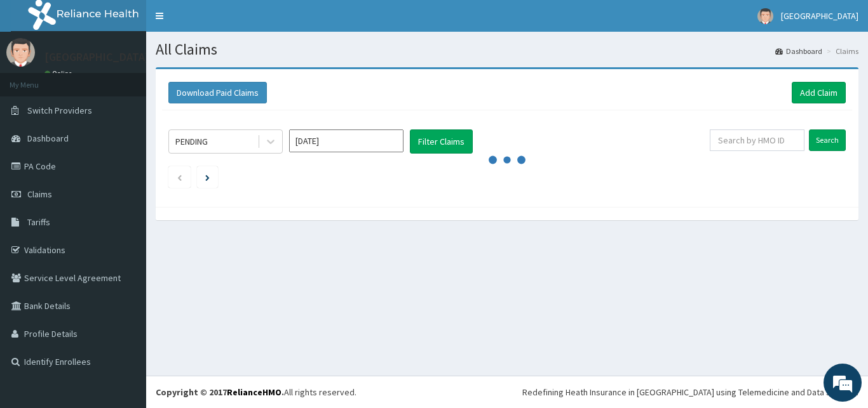  Describe the element at coordinates (60, 74) in the screenshot. I see `a: Online` at that location.